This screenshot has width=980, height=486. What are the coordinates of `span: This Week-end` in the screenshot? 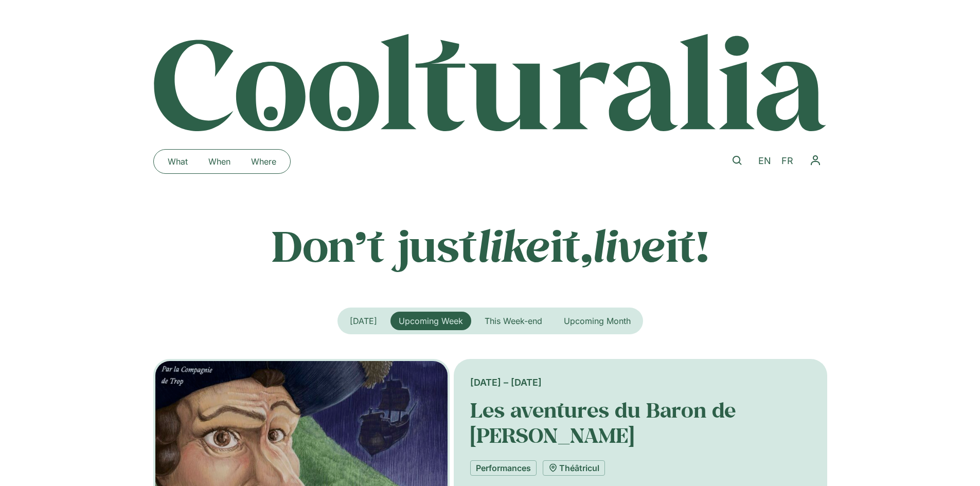 It's located at (514, 321).